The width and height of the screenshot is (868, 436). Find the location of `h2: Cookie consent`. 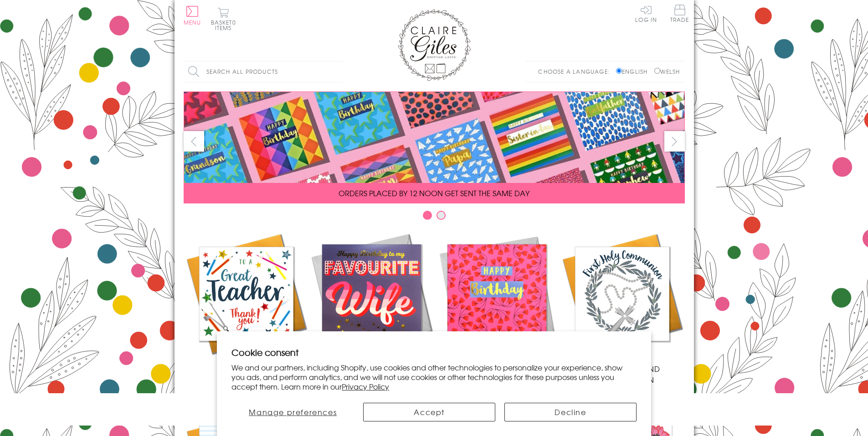

h2: Cookie consent is located at coordinates (434, 352).